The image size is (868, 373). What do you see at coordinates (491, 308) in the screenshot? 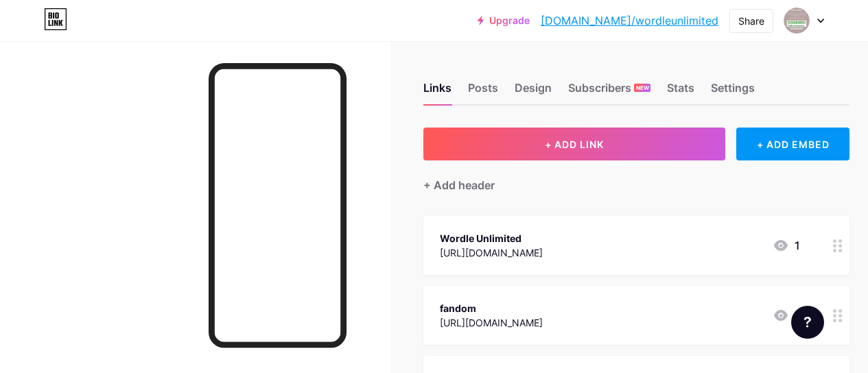
I see `div: fandom` at bounding box center [491, 308].